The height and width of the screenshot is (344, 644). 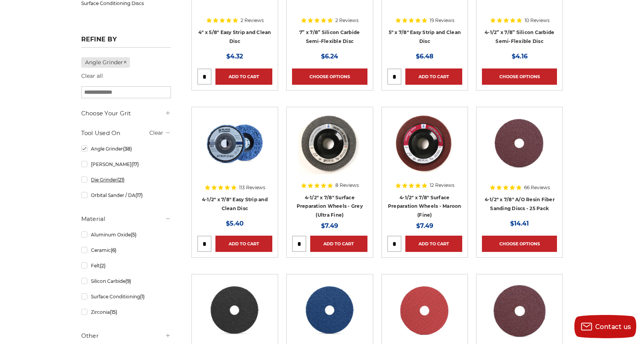 What do you see at coordinates (425, 206) in the screenshot?
I see `a: 4-1/2" x 7/8" Surface Preparation Wheels - Maroon (Fine)` at bounding box center [425, 206].